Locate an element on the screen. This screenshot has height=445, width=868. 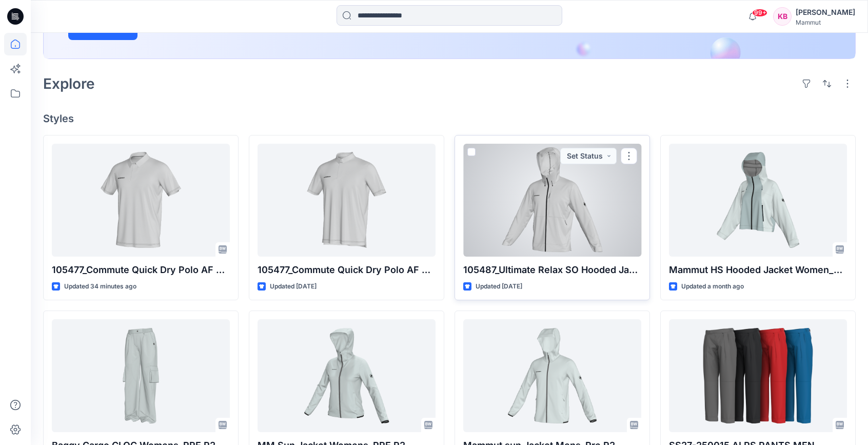
a: MM Sun Jacket Womens_PRE P2 is located at coordinates (346, 375).